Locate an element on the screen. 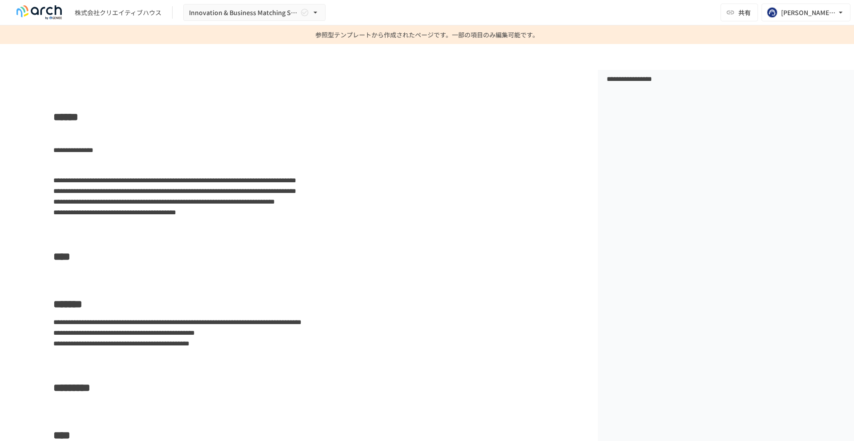 The image size is (854, 441). button: Innovation & Business Matching Summit 2025_イベント詳細ページ is located at coordinates (254, 12).